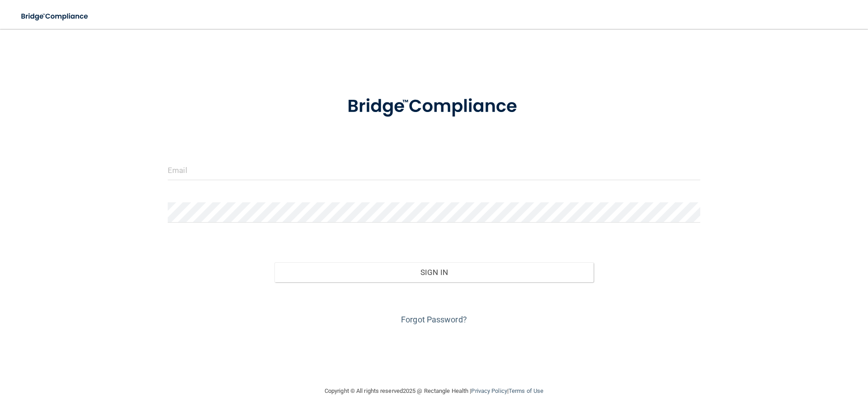 The height and width of the screenshot is (415, 868). What do you see at coordinates (434, 170) in the screenshot?
I see `input: Email` at bounding box center [434, 170].